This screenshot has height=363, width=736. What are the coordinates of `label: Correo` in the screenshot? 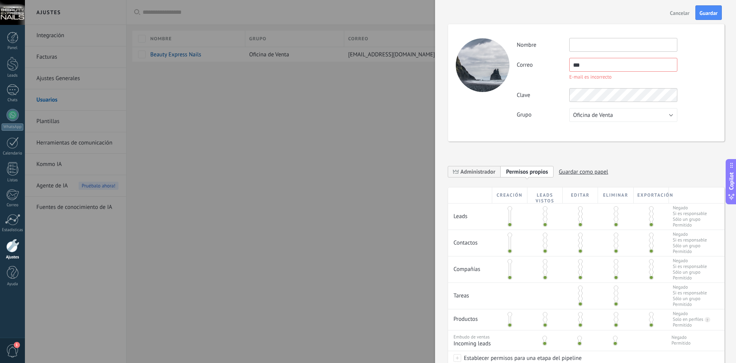 It's located at (542, 65).